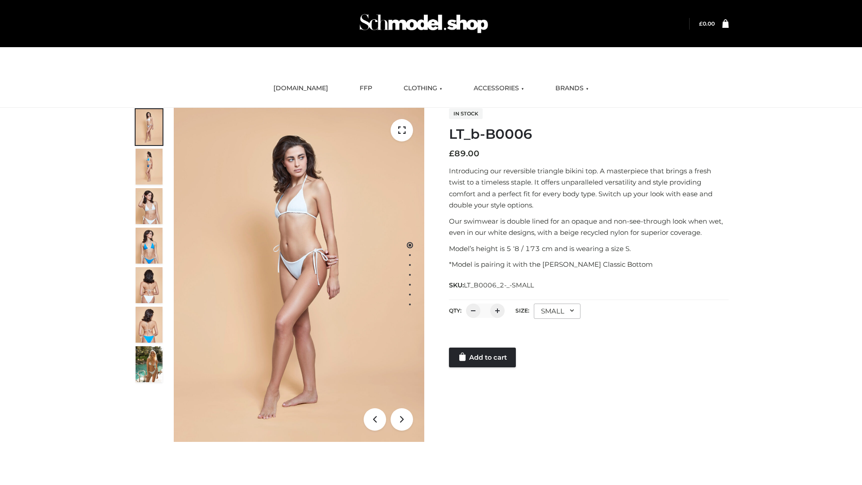  Describe the element at coordinates (464, 154) in the screenshot. I see `bdi: 89.00` at that location.